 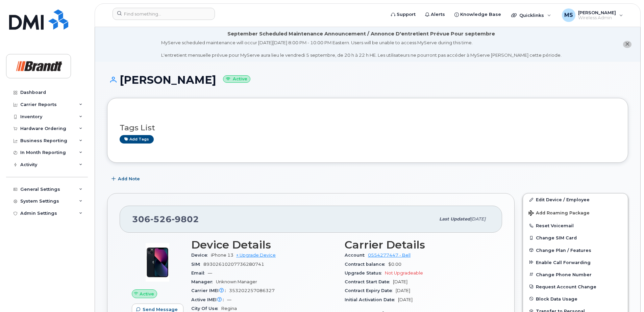 I want to click on a: + Upgrade Device, so click(x=256, y=255).